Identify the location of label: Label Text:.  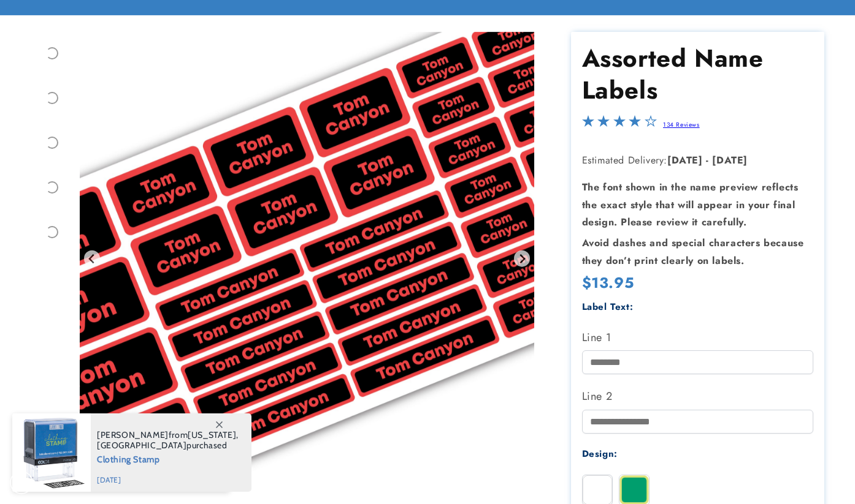
(608, 307).